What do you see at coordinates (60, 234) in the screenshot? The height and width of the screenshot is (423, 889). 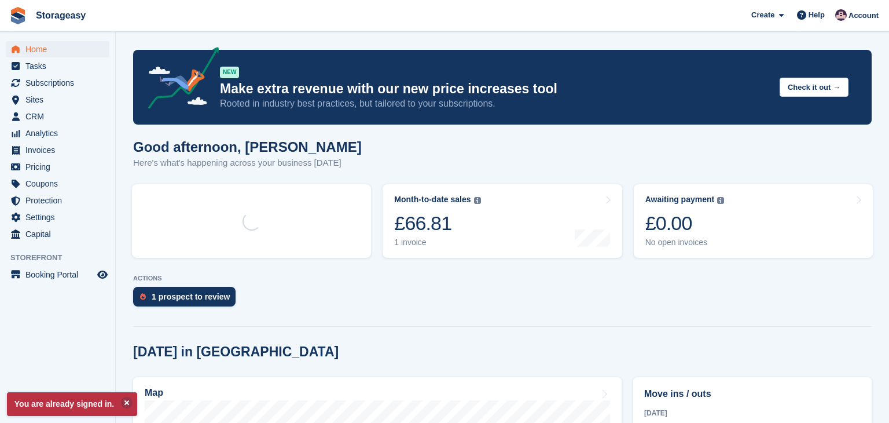 I see `span: Capital` at bounding box center [60, 234].